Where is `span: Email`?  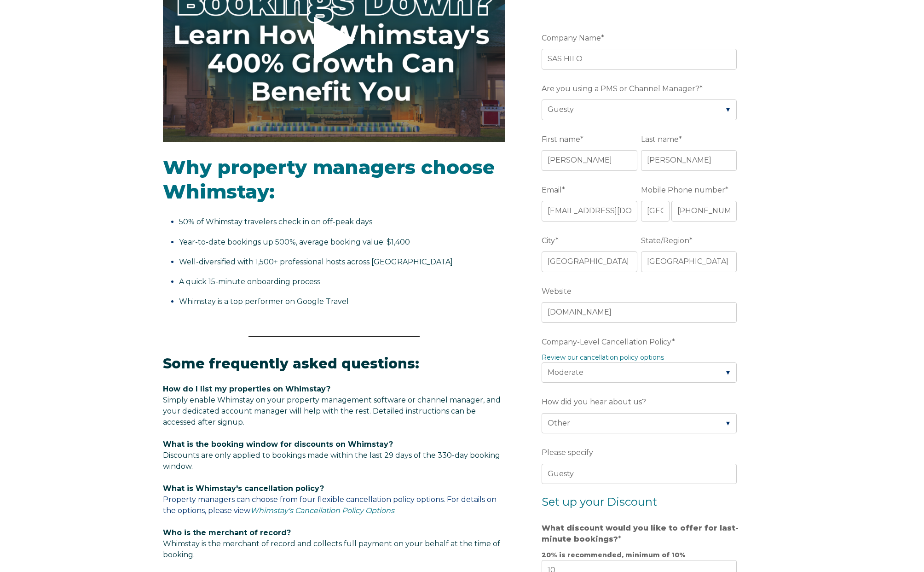 span: Email is located at coordinates (552, 189).